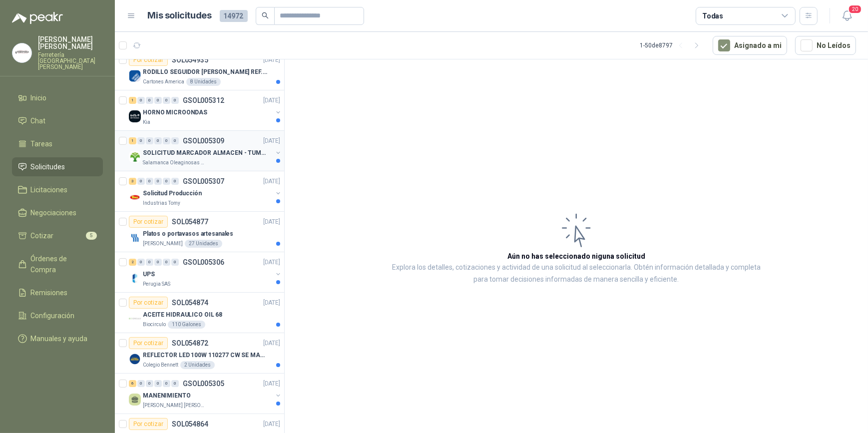 This screenshot has height=433, width=868. Describe the element at coordinates (49, 190) in the screenshot. I see `span: Licitaciones` at that location.